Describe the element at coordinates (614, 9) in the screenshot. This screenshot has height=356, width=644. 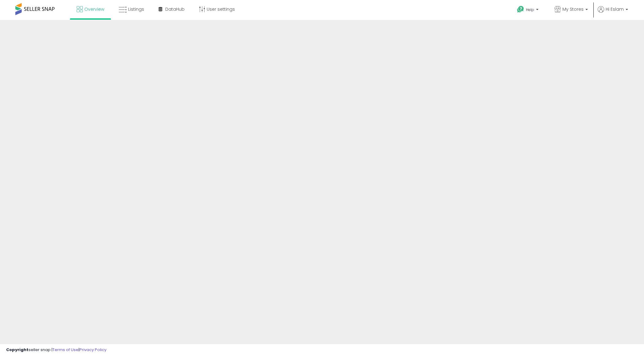
I see `span: Hi Eslam` at that location.